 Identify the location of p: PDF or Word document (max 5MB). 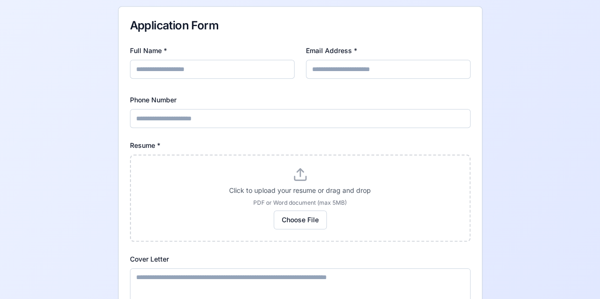
(300, 203).